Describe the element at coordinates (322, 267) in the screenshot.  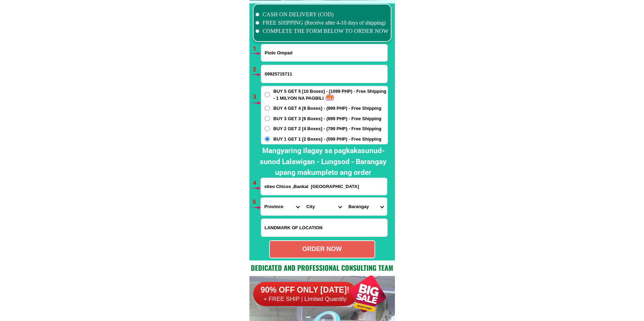
I see `h2: Dedicated and professional consulting team` at that location.